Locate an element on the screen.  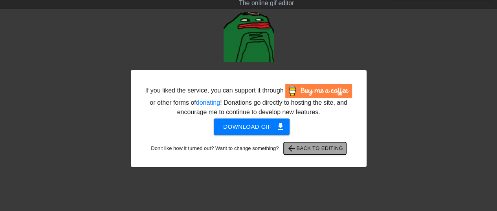
span: get_app is located at coordinates (280, 126).